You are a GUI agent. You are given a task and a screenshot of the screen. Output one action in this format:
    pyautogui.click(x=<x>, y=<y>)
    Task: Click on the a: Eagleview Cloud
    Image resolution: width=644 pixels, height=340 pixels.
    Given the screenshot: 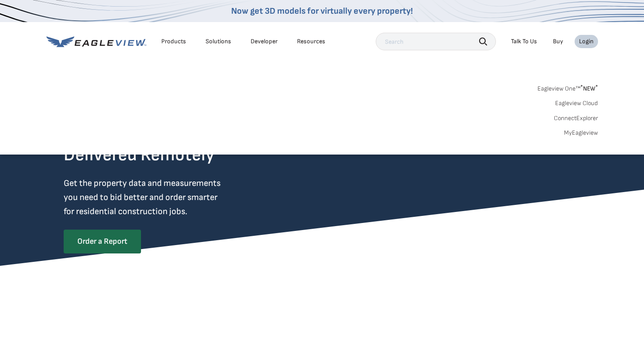 What is the action you would take?
    pyautogui.click(x=577, y=104)
    